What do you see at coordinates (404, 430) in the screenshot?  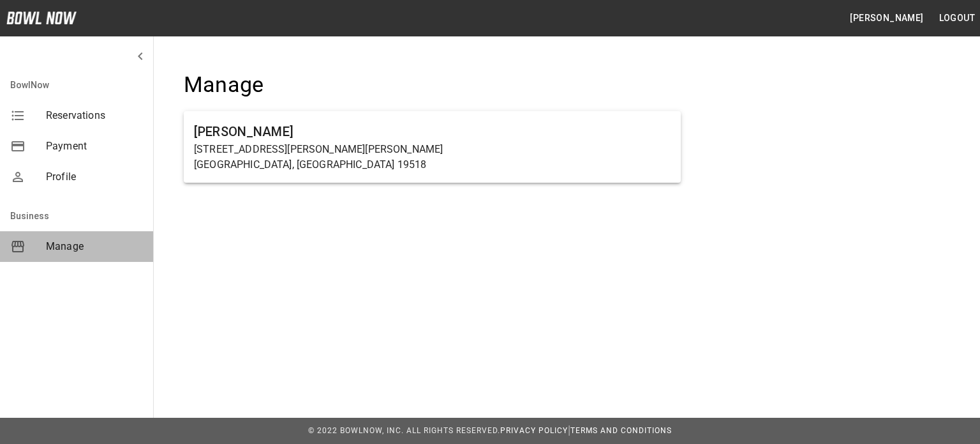 I see `span: © 2022 BowlNow, Inc. All Rights Reserved.` at bounding box center [404, 430].